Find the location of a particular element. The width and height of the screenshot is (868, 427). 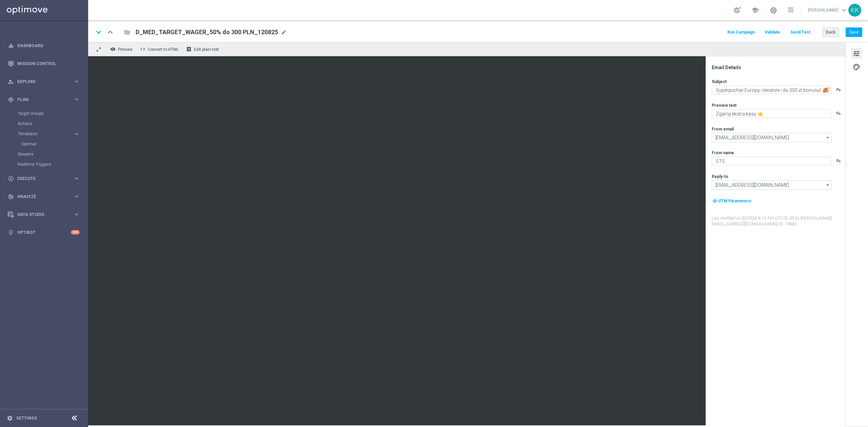

div: Analyze is located at coordinates (40, 197).